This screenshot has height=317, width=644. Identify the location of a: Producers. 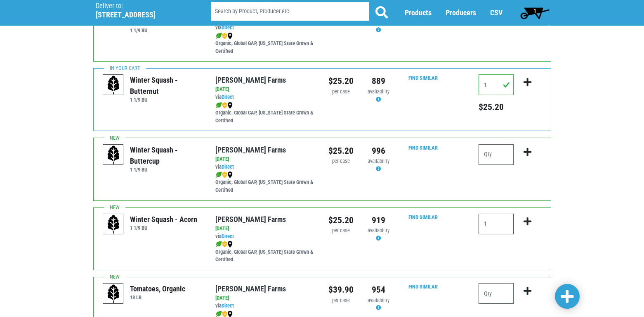
(461, 13).